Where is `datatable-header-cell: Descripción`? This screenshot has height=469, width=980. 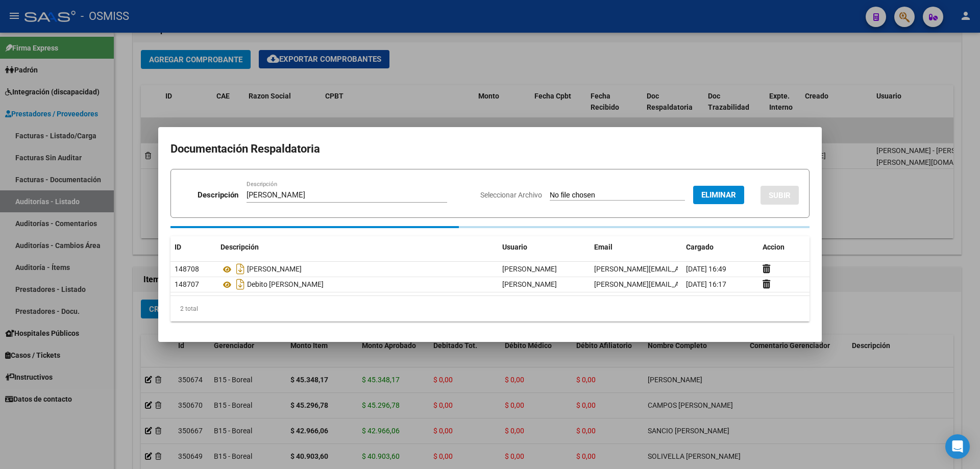 datatable-header-cell: Descripción is located at coordinates (357, 247).